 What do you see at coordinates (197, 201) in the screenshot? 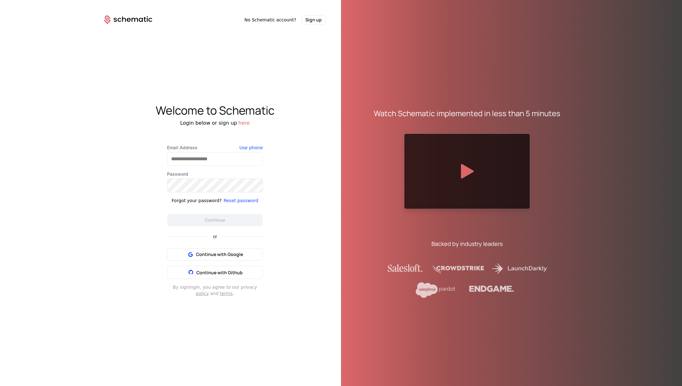
I see `div: Forgot your password?` at bounding box center [197, 201].